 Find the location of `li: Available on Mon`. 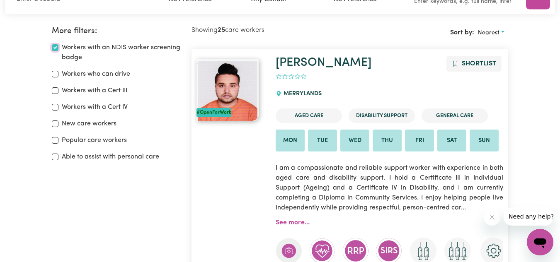

li: Available on Mon is located at coordinates (290, 141).